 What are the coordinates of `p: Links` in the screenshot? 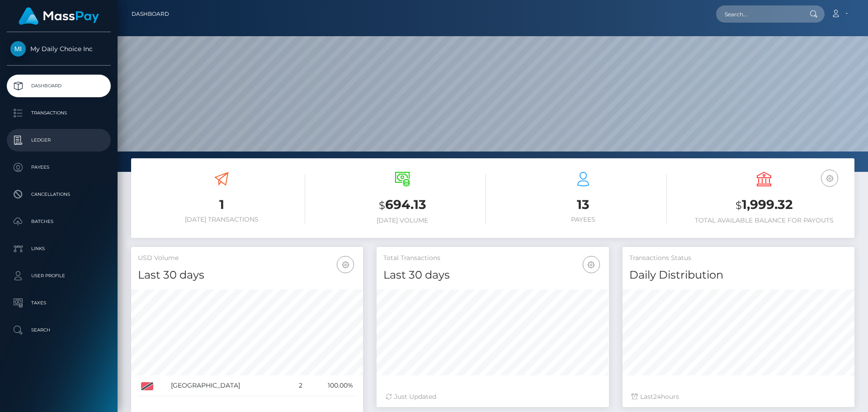 It's located at (59, 249).